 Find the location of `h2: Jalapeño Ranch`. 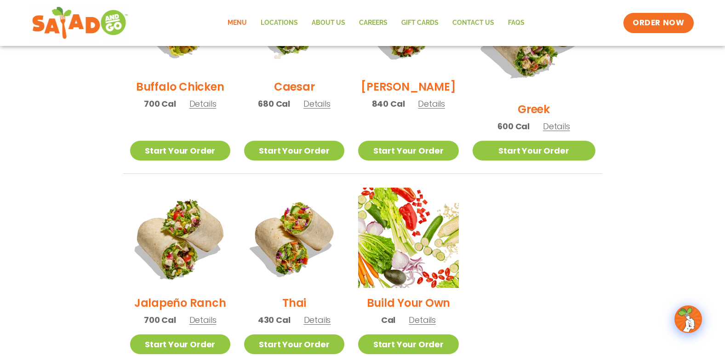

h2: Jalapeño Ranch is located at coordinates (180, 302).